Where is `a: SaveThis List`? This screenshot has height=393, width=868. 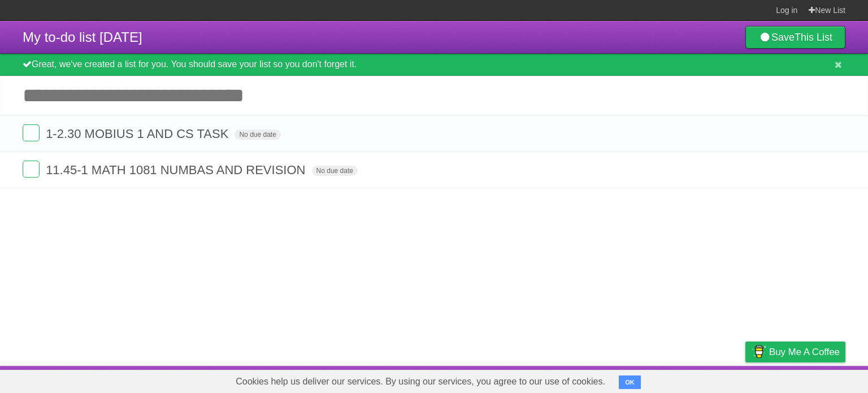
a: SaveThis List is located at coordinates (795, 37).